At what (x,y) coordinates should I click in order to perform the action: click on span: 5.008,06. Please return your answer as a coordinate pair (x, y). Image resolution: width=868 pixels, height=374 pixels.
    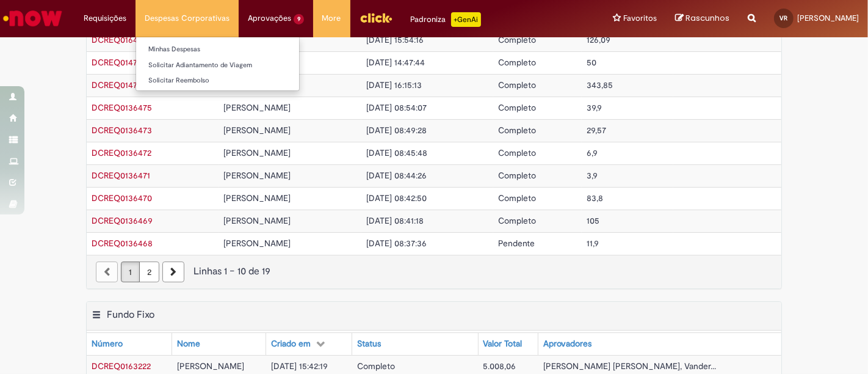
    Looking at the image, I should click on (500, 365).